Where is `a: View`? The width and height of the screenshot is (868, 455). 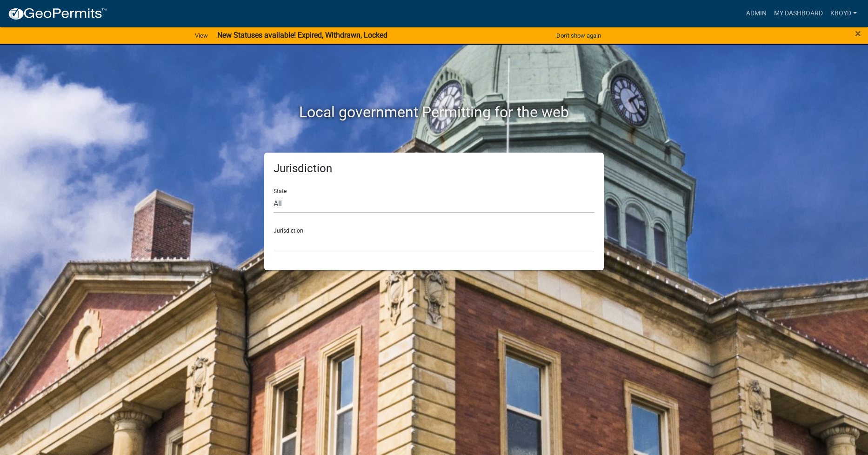
a: View is located at coordinates (202, 36).